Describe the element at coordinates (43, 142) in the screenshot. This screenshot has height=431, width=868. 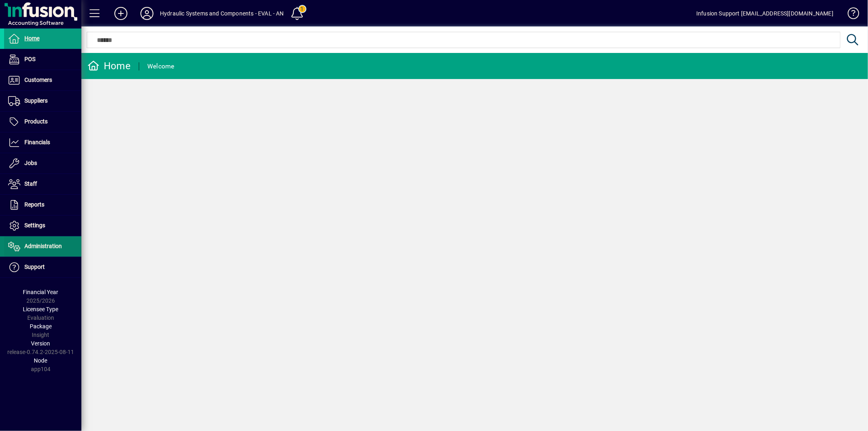
I see `a: Financials` at that location.